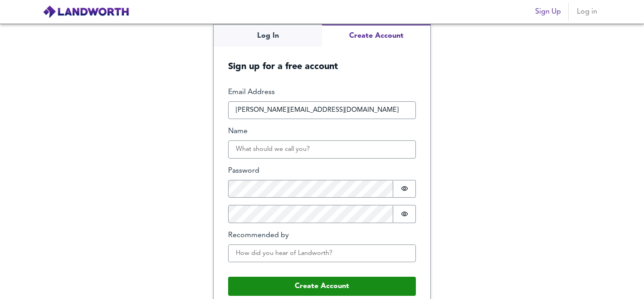  What do you see at coordinates (322, 60) in the screenshot?
I see `h5: Sign up for a free account` at bounding box center [322, 60].